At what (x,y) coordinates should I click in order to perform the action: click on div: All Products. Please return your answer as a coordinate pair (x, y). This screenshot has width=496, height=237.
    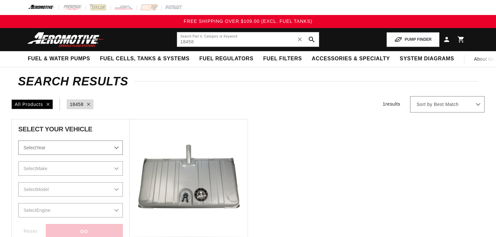
    Looking at the image, I should click on (32, 104).